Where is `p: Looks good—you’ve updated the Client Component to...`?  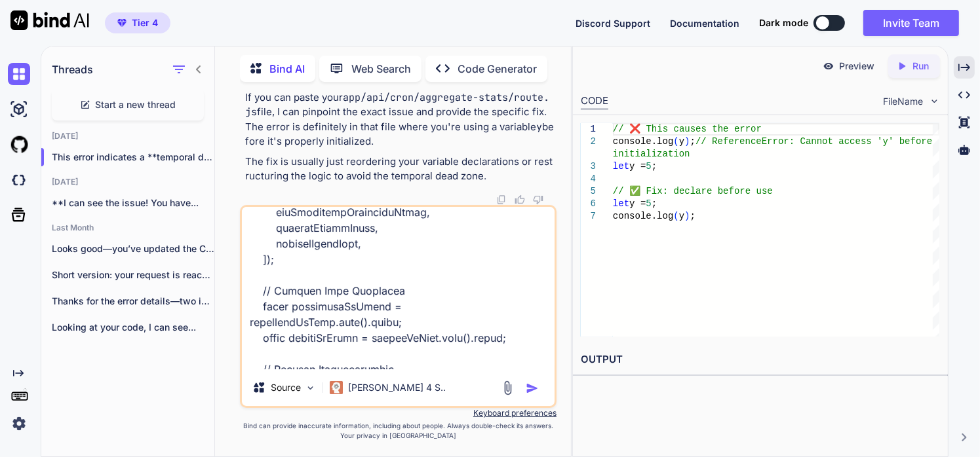
p: Looks good—you’ve updated the Client Component to... is located at coordinates (133, 249).